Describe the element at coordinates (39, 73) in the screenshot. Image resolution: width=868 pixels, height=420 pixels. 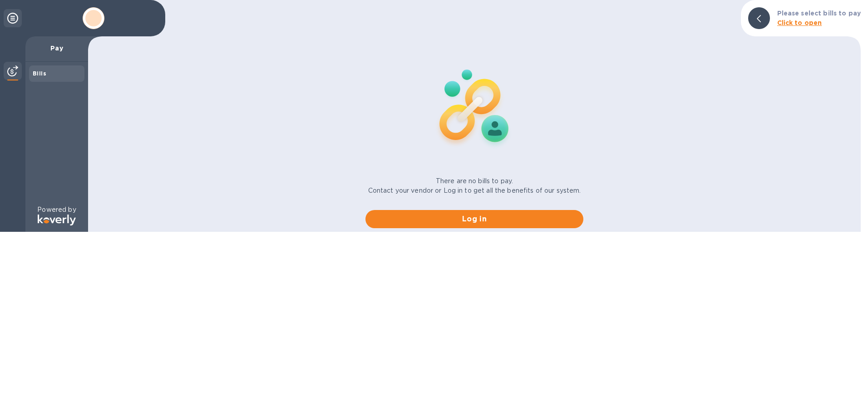
I see `b: Bills` at that location.